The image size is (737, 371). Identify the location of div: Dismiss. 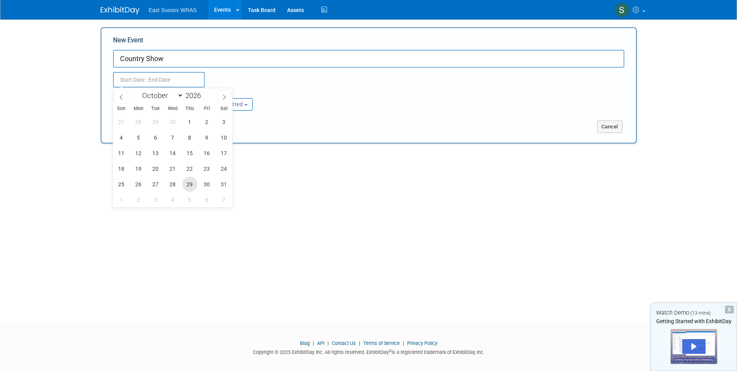
(729, 309).